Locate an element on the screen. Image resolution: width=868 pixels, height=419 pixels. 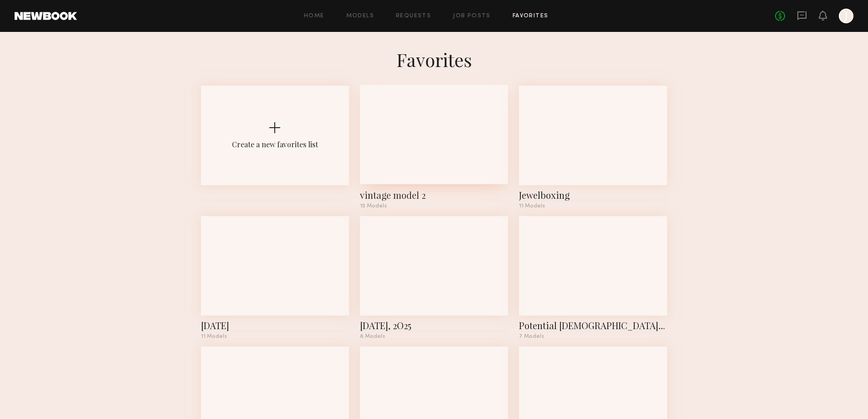
a: vintage model 215 Models is located at coordinates (434, 147).